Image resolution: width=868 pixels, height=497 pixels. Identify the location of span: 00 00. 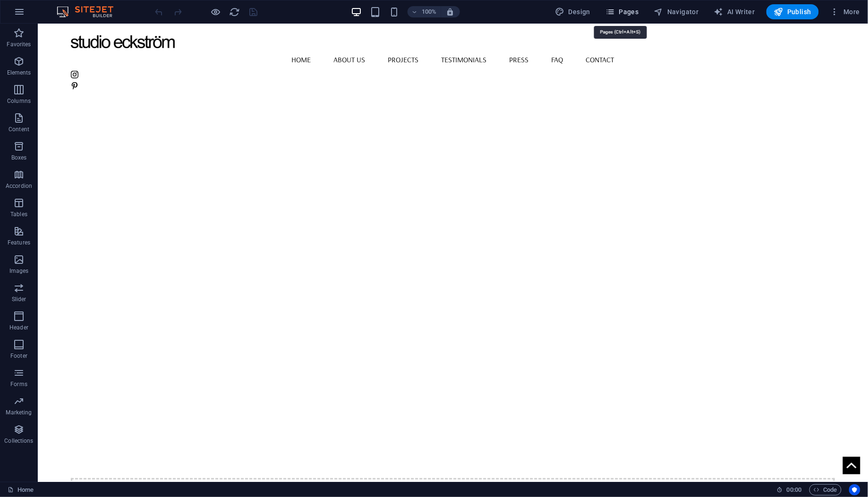
(794, 490).